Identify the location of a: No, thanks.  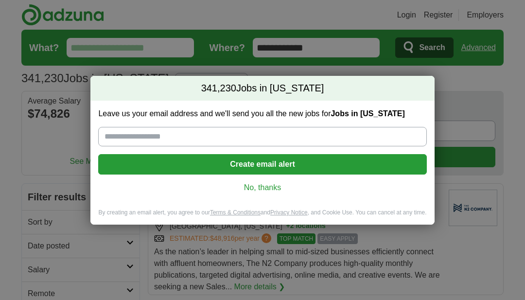
(262, 188).